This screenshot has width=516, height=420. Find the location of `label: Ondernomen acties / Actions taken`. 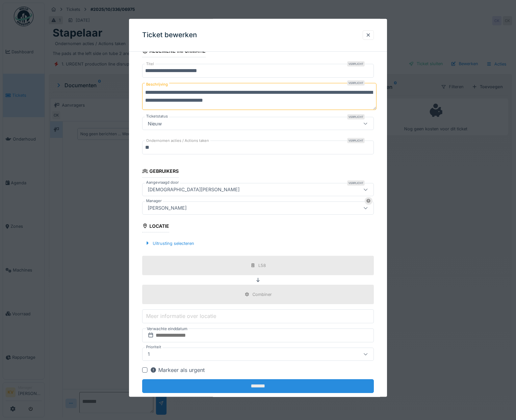

label: Ondernomen acties / Actions taken is located at coordinates (177, 141).